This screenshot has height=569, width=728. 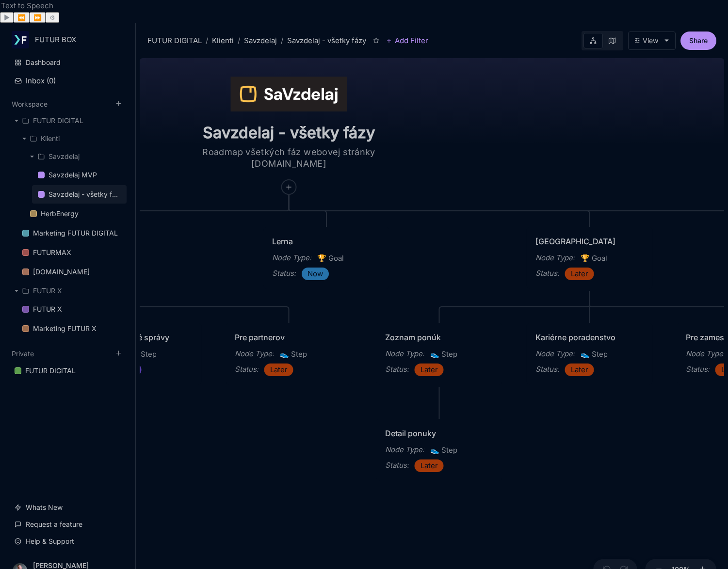 What do you see at coordinates (71, 329) in the screenshot?
I see `a: Marketing FUTUR X` at bounding box center [71, 329].